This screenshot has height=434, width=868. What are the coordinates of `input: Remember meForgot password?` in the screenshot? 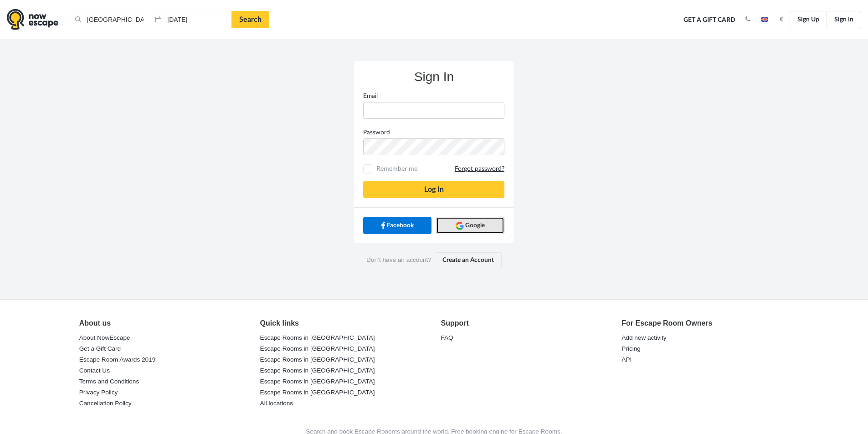 It's located at (368, 169).